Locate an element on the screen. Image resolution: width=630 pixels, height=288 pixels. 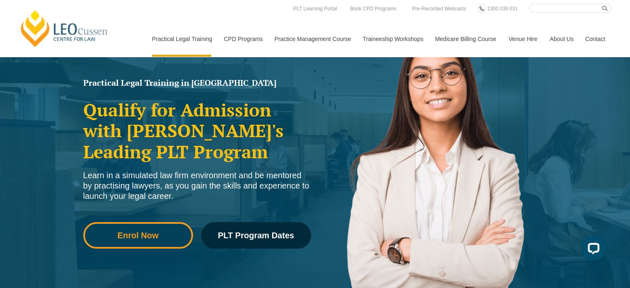
a: PLT Program Dates is located at coordinates (256, 235).